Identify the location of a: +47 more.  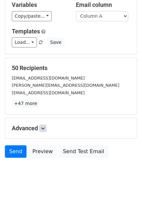
(26, 103).